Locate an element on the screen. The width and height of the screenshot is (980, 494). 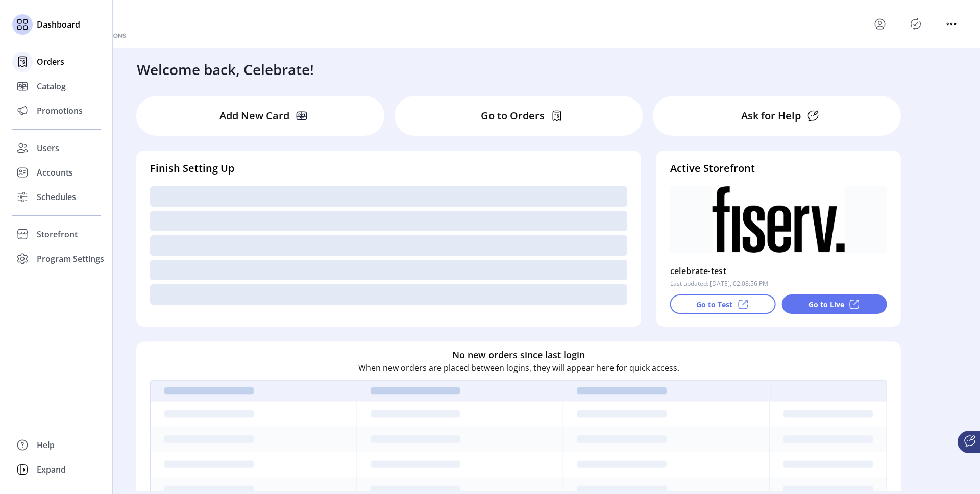
p: Go to Test is located at coordinates (714, 304).